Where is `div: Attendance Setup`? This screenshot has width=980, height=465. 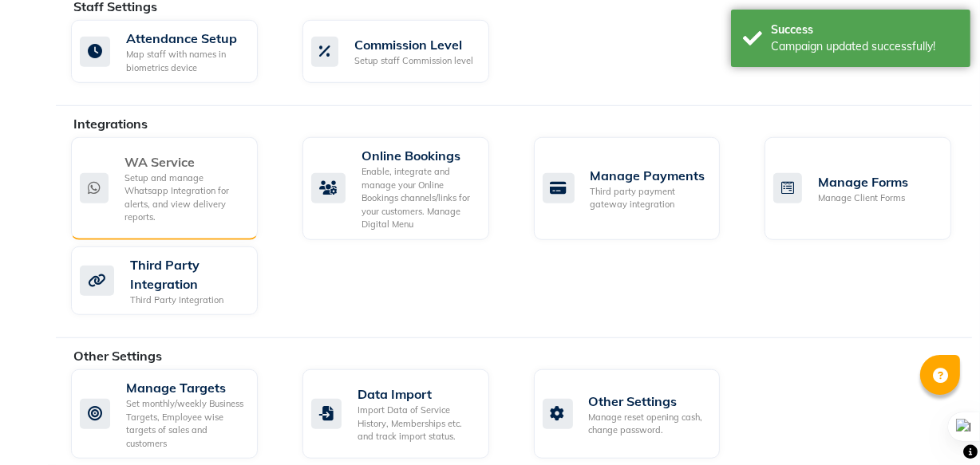
div: Attendance Setup is located at coordinates (185, 38).